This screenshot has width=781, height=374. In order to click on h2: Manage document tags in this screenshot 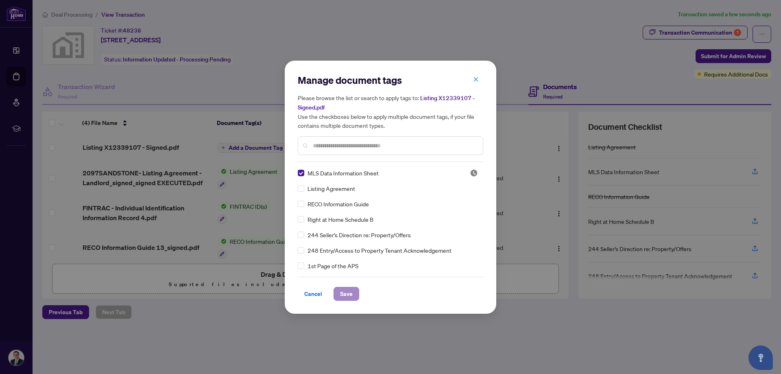, I will do `click(390, 80)`.